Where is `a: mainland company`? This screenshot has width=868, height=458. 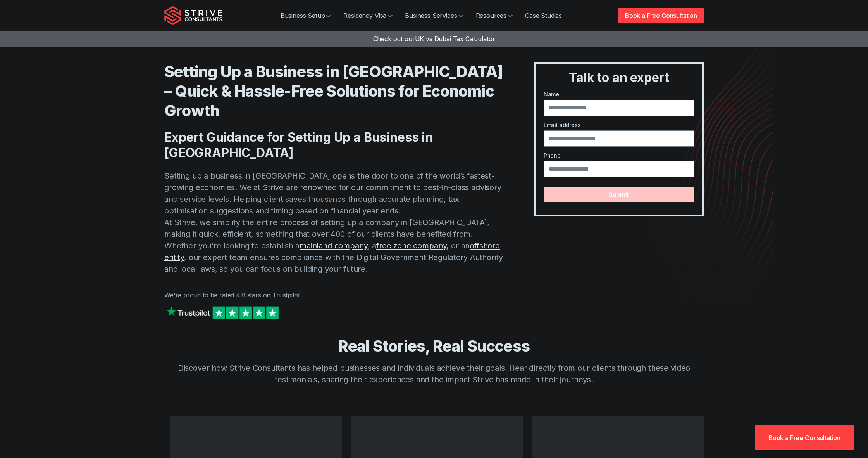 a: mainland company is located at coordinates (333, 246).